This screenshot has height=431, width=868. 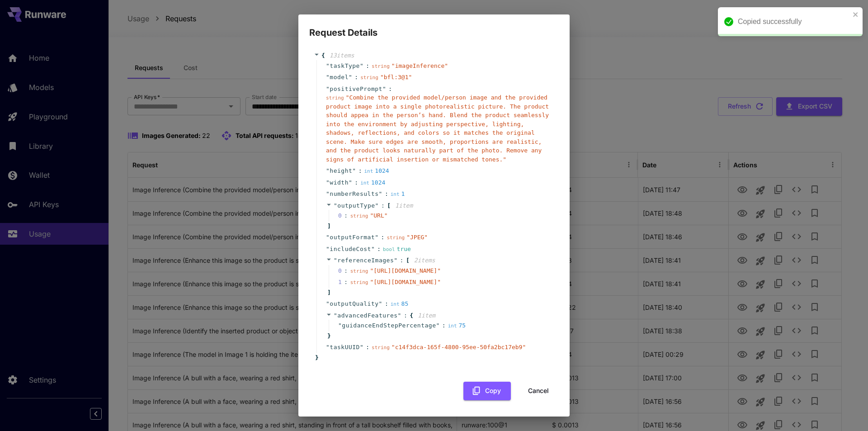 What do you see at coordinates (339, 77) in the screenshot?
I see `span: model` at bounding box center [339, 77].